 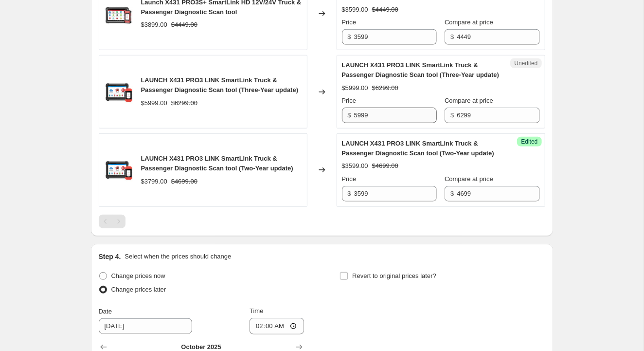 What do you see at coordinates (277, 326) in the screenshot?
I see `input: 12:00` at bounding box center [277, 326].